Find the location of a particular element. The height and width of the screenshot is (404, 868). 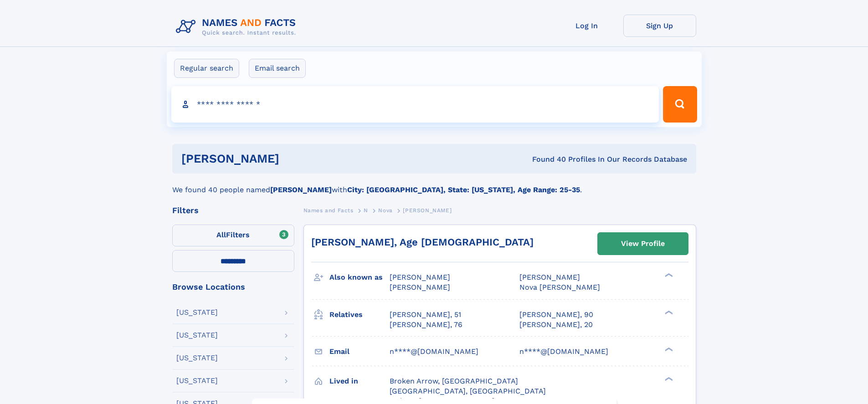

label: Filters is located at coordinates (233, 236).